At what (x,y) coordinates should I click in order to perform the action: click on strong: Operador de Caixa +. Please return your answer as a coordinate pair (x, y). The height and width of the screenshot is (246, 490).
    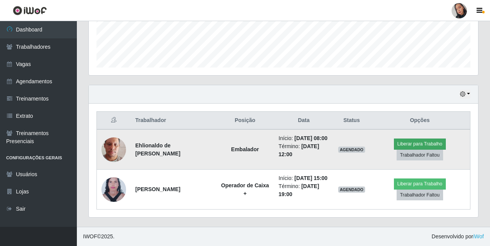
    Looking at the image, I should click on (245, 189).